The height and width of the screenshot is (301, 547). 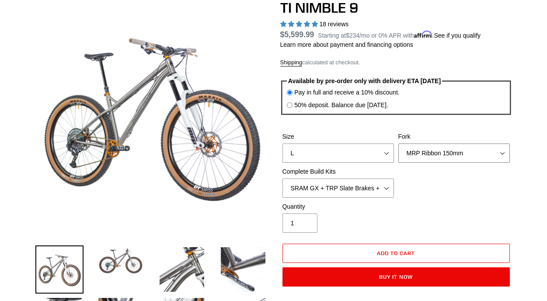 I want to click on span: Add to cart, so click(x=396, y=253).